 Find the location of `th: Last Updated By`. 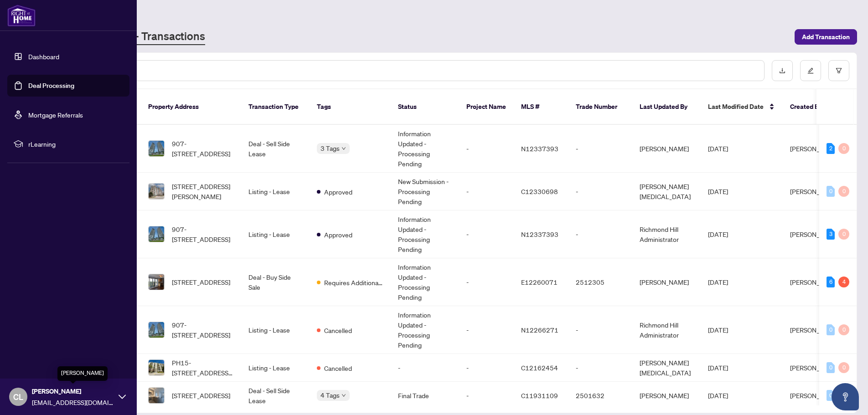

th: Last Updated By is located at coordinates (666, 107).